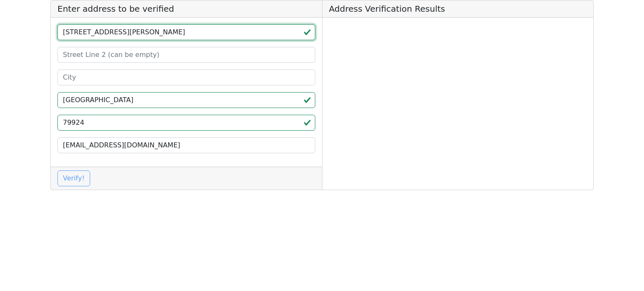 This screenshot has width=644, height=291. I want to click on input: Street Line 2 (can be empty), so click(186, 55).